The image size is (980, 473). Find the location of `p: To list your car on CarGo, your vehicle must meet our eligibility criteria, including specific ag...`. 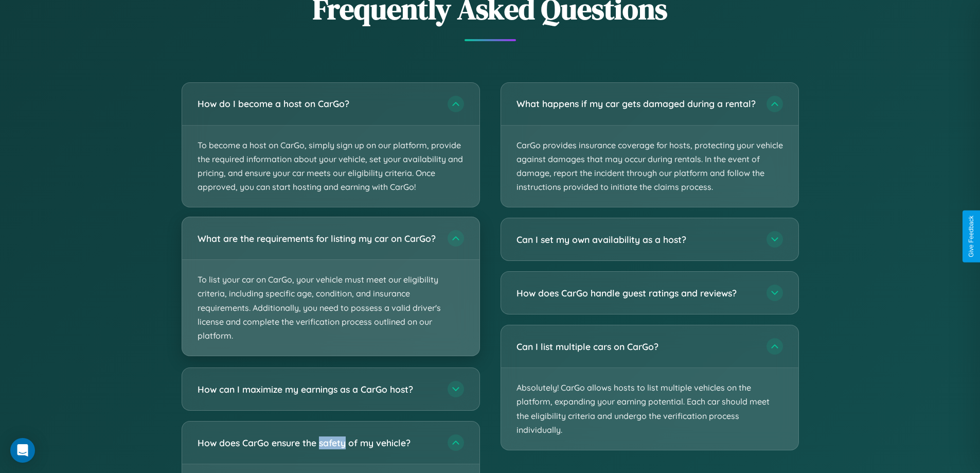

p: To list your car on CarGo, your vehicle must meet our eligibility criteria, including specific ag... is located at coordinates (331, 308).